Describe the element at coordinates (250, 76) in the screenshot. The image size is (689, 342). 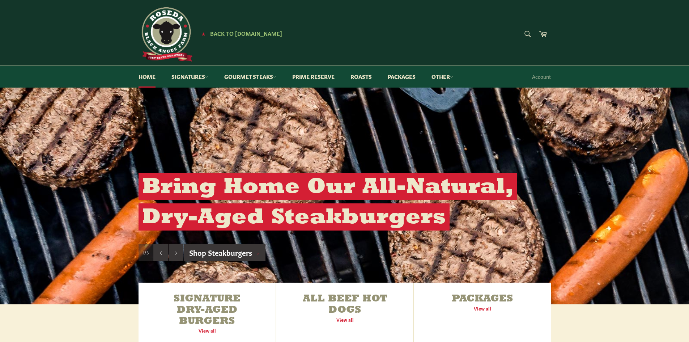
I see `a: Gourmet Steaks` at that location.